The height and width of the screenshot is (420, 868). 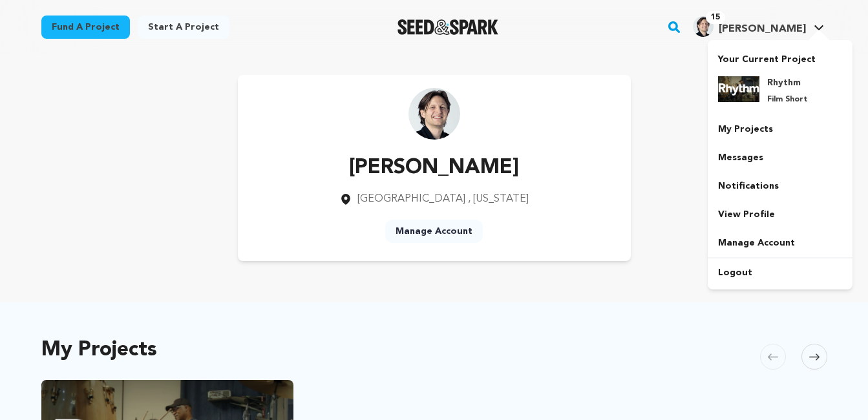 What do you see at coordinates (780, 57) in the screenshot?
I see `p: Your Current Project` at bounding box center [780, 57].